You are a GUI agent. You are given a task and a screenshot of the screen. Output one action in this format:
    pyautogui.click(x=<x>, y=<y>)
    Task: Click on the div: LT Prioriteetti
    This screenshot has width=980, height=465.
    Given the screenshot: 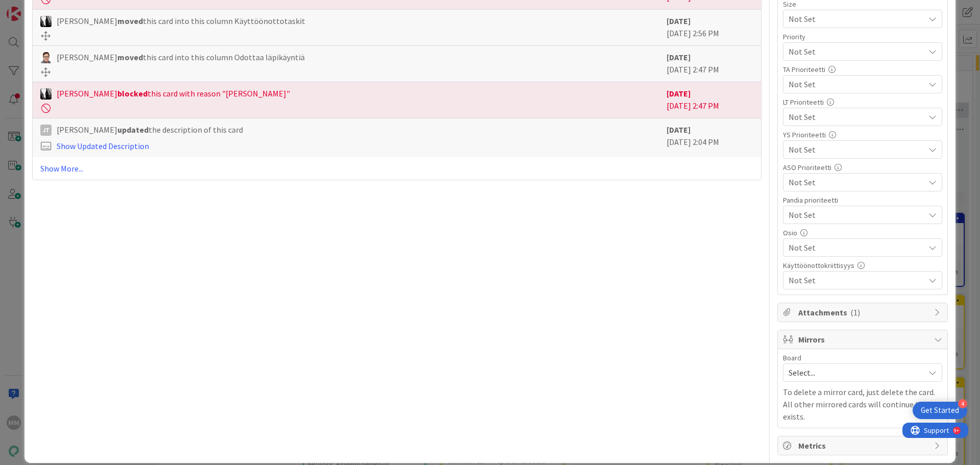 What is the action you would take?
    pyautogui.click(x=863, y=102)
    